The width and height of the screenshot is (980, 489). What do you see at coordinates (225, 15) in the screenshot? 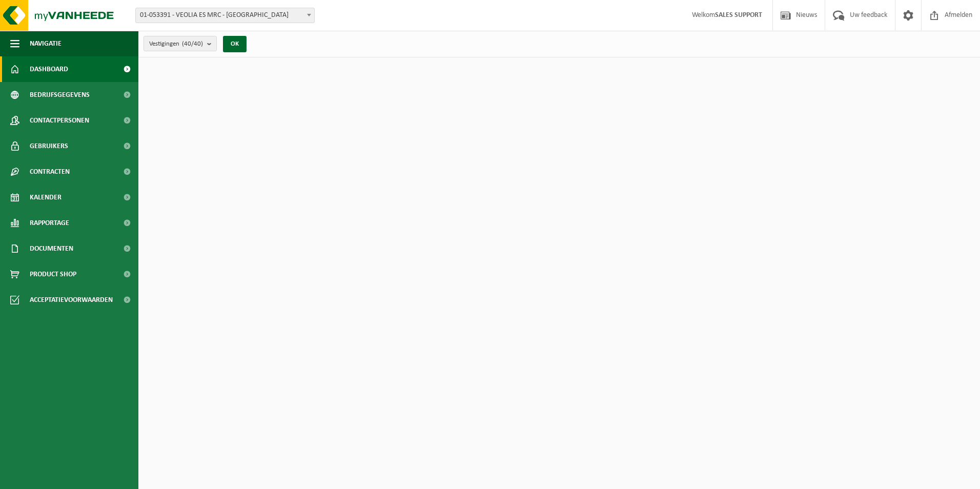
I see `span: 01-053391 - VEOLIA ES MRC - ANTWERPEN` at bounding box center [225, 15].